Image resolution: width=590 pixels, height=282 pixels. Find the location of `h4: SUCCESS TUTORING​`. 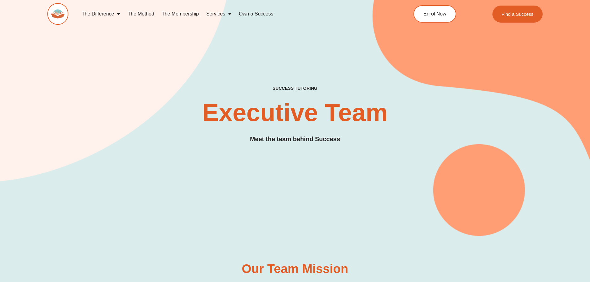

h4: SUCCESS TUTORING​ is located at coordinates (295, 88).